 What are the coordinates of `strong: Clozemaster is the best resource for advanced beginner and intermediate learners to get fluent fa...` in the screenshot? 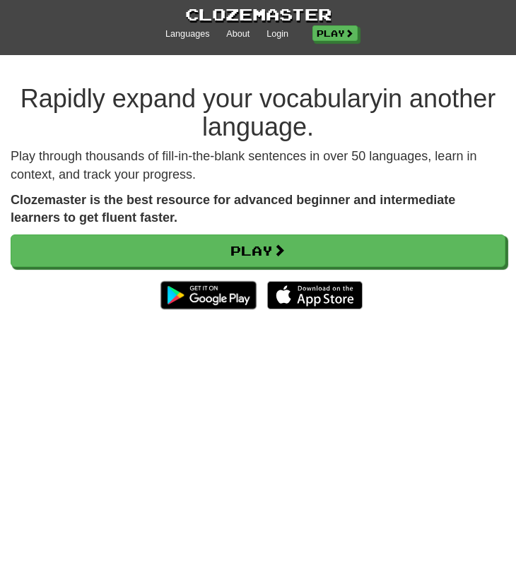 It's located at (233, 209).